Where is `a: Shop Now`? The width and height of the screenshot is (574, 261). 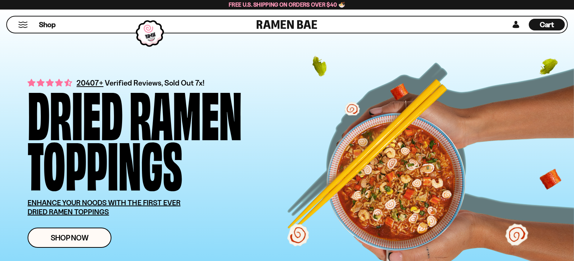
a: Shop Now is located at coordinates (69, 238).